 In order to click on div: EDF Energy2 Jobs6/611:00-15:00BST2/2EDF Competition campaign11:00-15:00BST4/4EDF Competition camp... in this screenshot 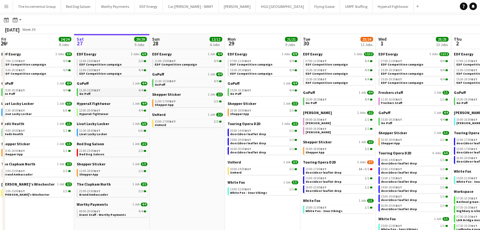, I will do `click(112, 66)`.